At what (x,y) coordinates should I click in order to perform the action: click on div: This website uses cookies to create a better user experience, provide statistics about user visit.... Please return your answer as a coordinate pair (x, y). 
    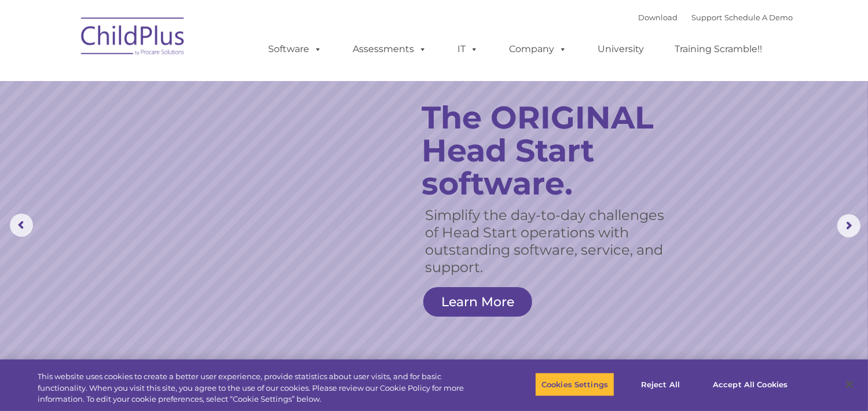
    Looking at the image, I should click on (257, 389).